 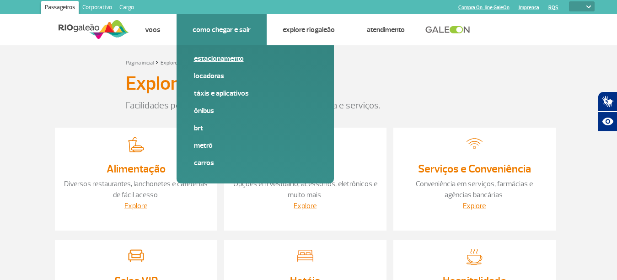 What do you see at coordinates (554, 7) in the screenshot?
I see `a: RQS` at bounding box center [554, 7].